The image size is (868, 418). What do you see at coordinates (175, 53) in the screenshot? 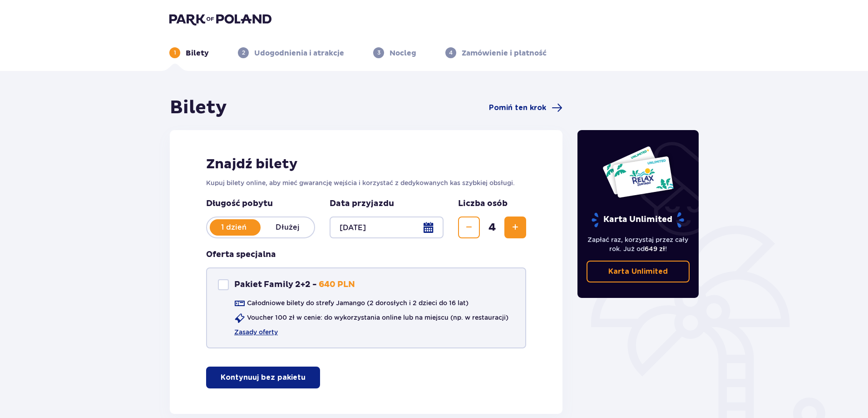
I see `p: 1` at bounding box center [175, 53].